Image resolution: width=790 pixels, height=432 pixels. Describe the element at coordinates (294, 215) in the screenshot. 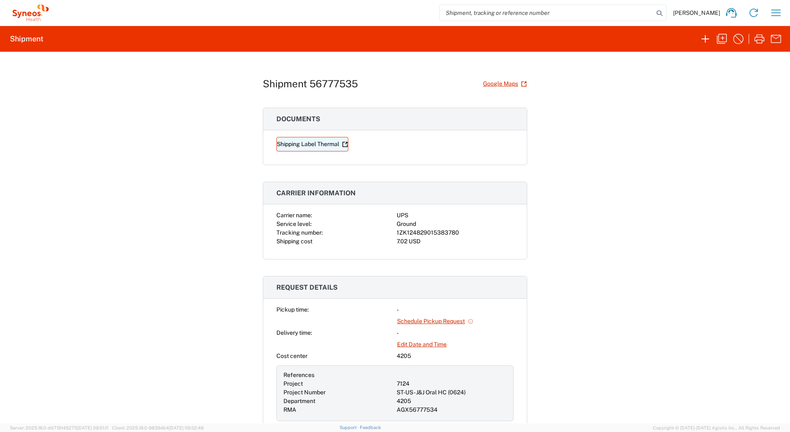

I see `span: Carrier name:` at that location.